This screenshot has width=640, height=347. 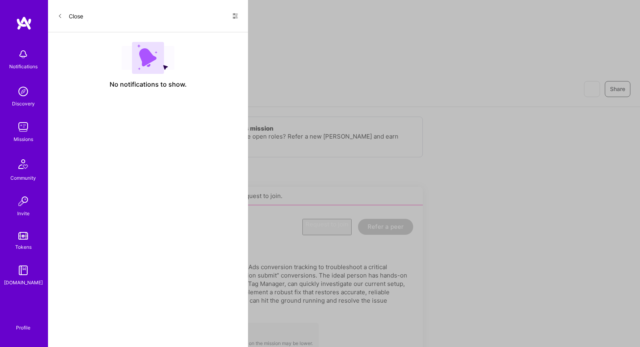 I want to click on div: Notifications, so click(x=23, y=66).